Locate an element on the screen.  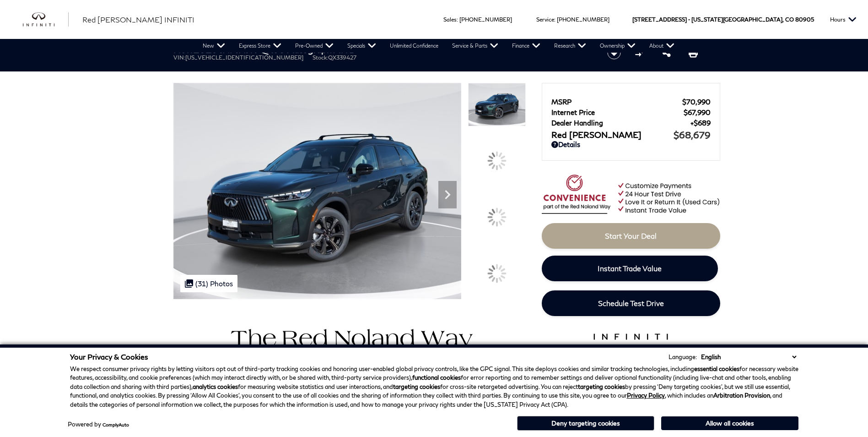
button: Compare vehicle is located at coordinates (640, 53).